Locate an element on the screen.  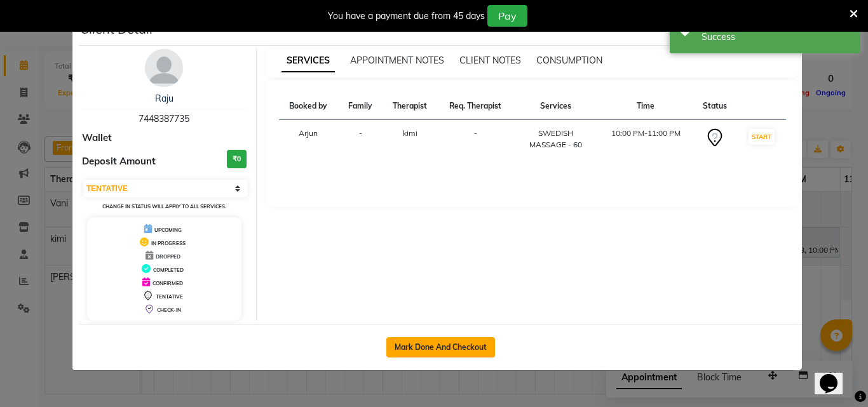
th: Req. Therapist is located at coordinates (475, 106).